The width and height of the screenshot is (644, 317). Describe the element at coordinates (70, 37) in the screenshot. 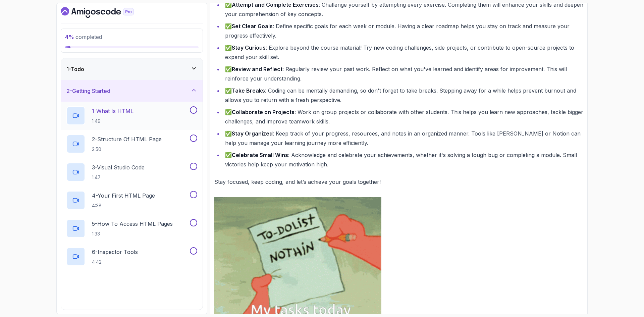

I see `span: 4 %` at that location.